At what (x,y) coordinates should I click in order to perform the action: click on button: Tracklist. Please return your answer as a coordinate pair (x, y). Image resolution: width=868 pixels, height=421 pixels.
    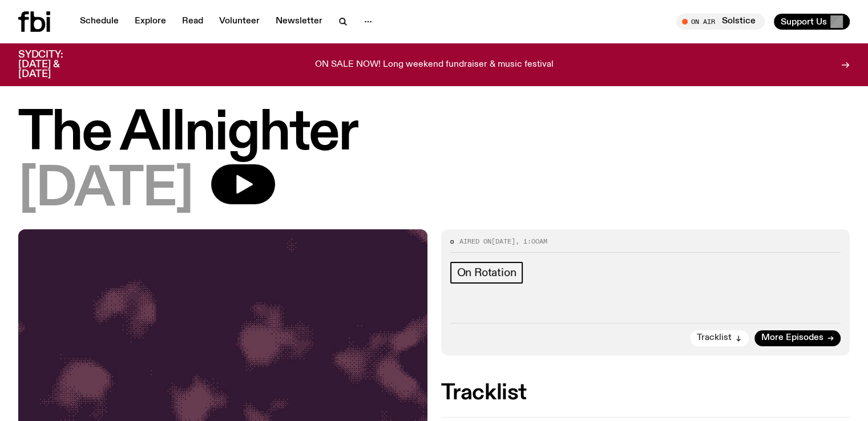
    Looking at the image, I should click on (719, 338).